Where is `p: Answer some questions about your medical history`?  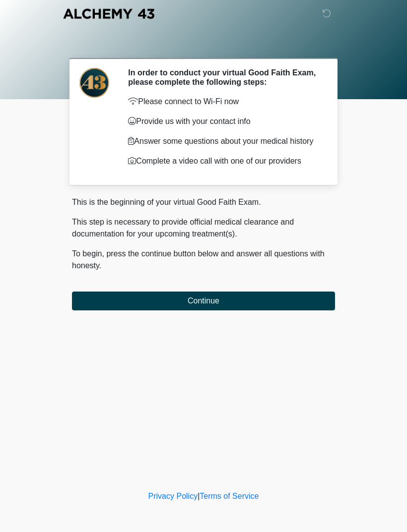
p: Answer some questions about your medical history is located at coordinates (224, 142).